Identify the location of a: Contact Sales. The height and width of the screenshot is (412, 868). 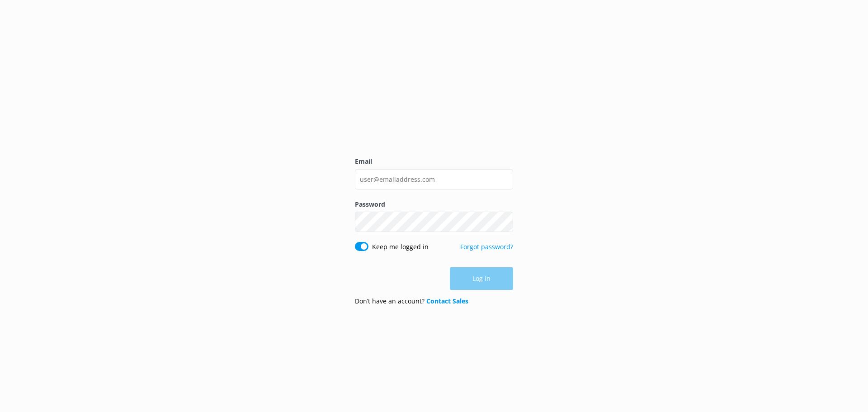
(447, 301).